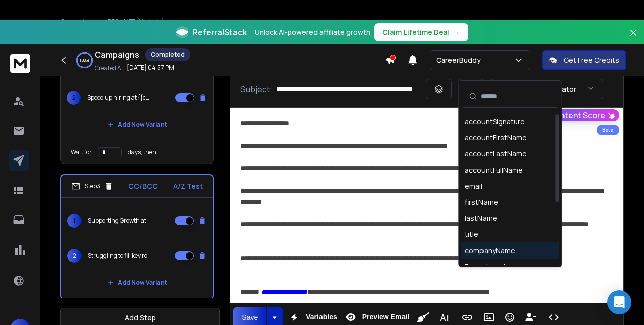  What do you see at coordinates (584, 60) in the screenshot?
I see `button: Get Free Credits` at bounding box center [584, 60].